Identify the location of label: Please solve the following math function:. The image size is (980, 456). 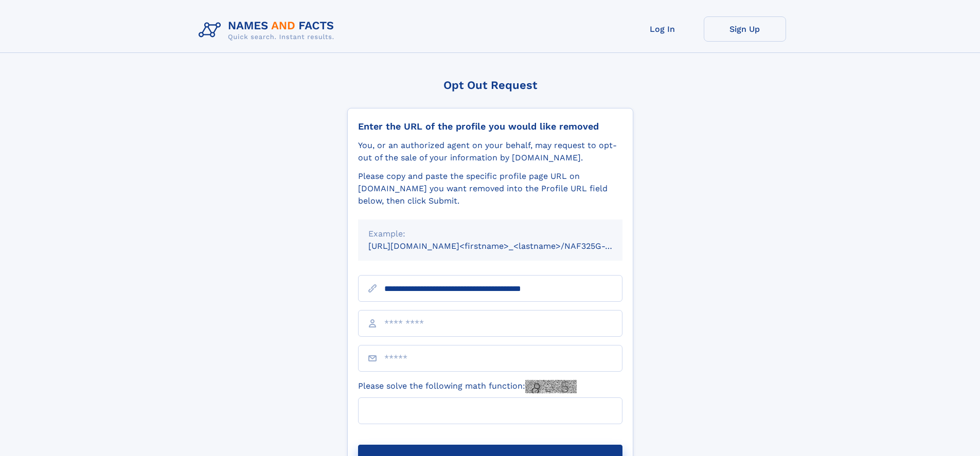
(467, 387).